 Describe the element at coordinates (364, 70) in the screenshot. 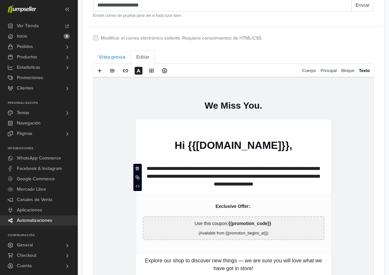

I see `a: Texto` at that location.